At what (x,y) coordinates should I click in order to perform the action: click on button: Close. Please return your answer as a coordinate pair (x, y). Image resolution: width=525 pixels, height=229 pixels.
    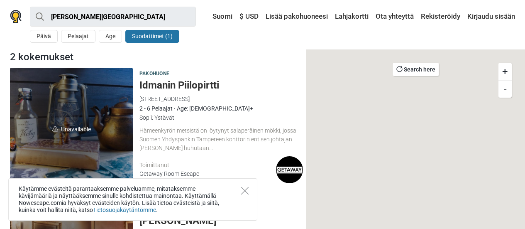
    Looking at the image, I should click on (245, 190).